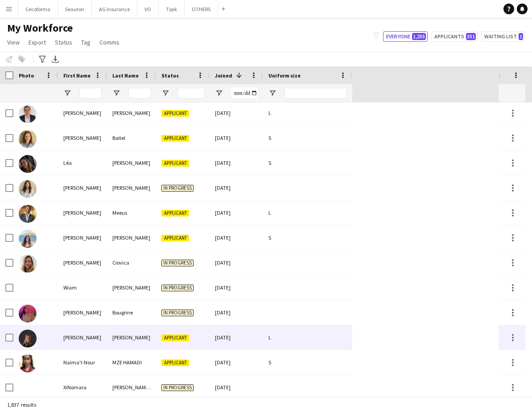  Describe the element at coordinates (37, 42) in the screenshot. I see `a: Export` at that location.